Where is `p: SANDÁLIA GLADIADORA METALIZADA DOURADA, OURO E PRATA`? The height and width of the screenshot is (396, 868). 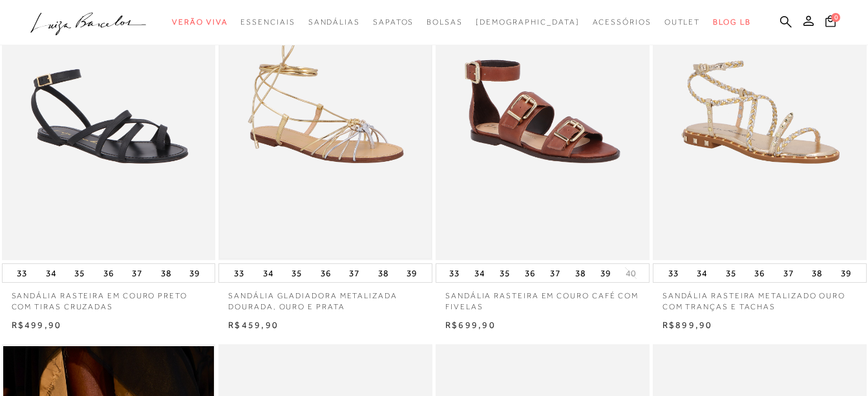 p: SANDÁLIA GLADIADORA METALIZADA DOURADA, OURO E PRATA is located at coordinates (325, 298).